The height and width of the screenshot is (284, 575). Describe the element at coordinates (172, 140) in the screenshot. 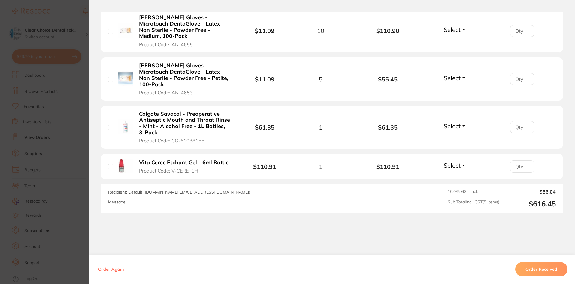

I see `span: Product Code: CG-61038155` at that location.